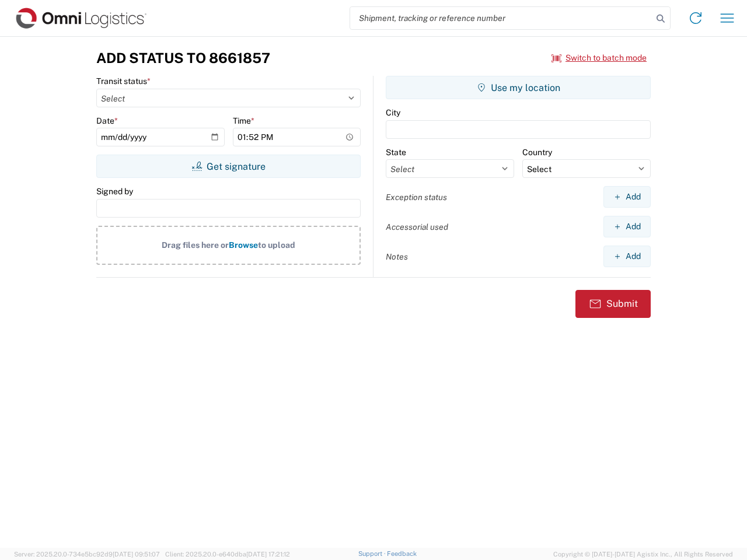  Describe the element at coordinates (114, 192) in the screenshot. I see `label: Signed by` at that location.